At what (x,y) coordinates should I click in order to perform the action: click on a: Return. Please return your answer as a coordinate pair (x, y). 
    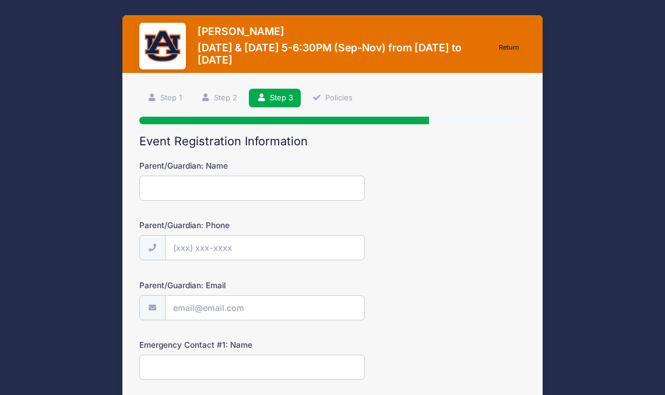
    Looking at the image, I should click on (510, 48).